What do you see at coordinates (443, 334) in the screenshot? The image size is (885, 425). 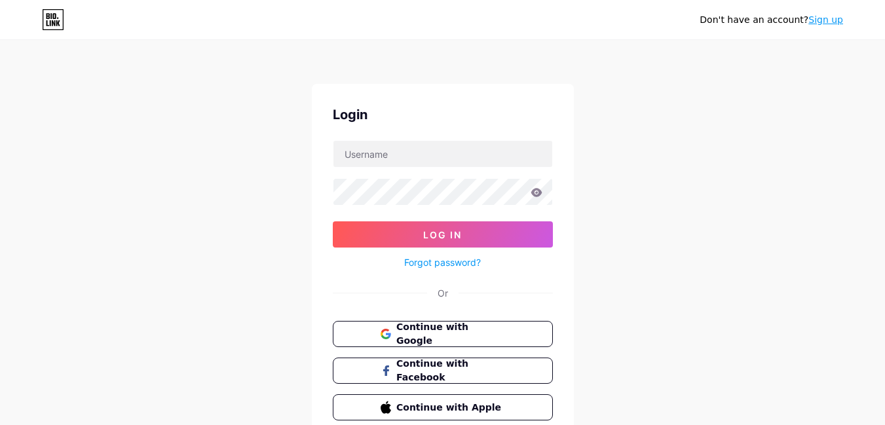 I see `button: Continue with Google` at bounding box center [443, 334].